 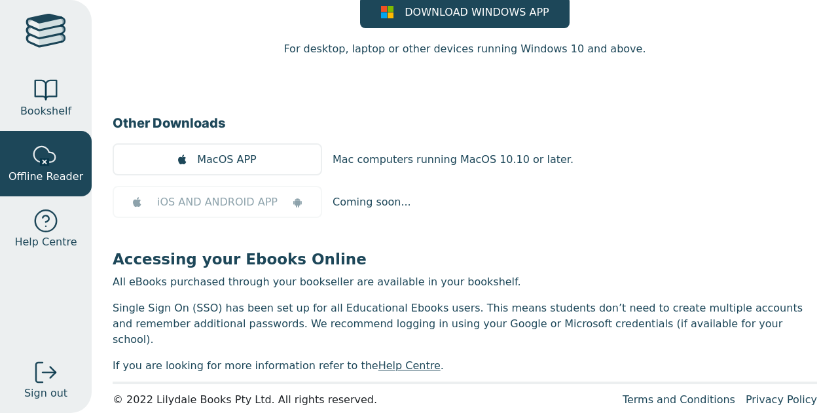 What do you see at coordinates (227, 160) in the screenshot?
I see `span: MacOS APP` at bounding box center [227, 160].